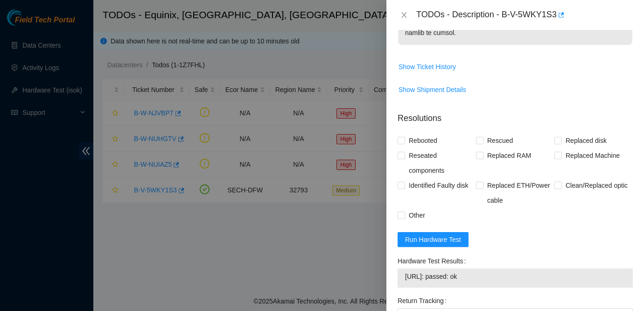 This screenshot has width=644, height=311. I want to click on div: TODOs - Description - B-V-5WKY1S3, so click(524, 15).